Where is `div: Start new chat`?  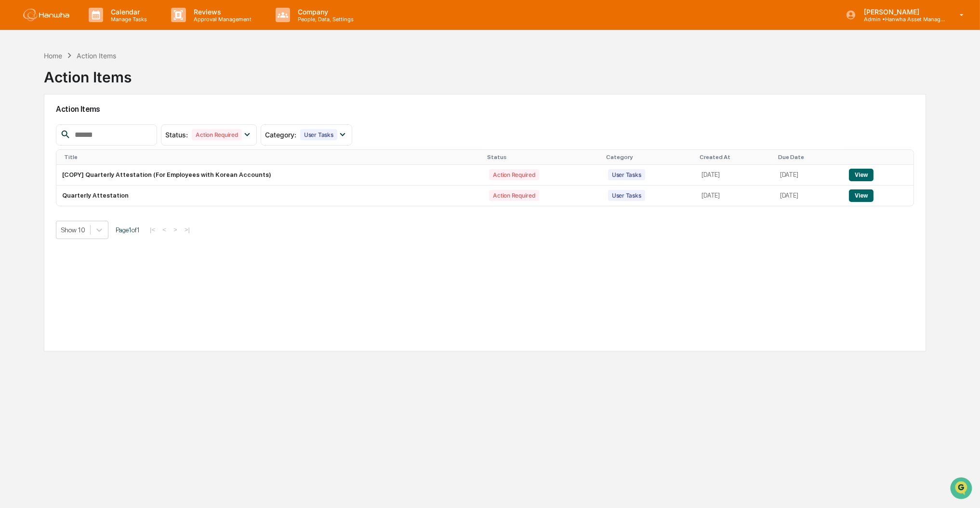
div: Start new chat is located at coordinates (96, 78).